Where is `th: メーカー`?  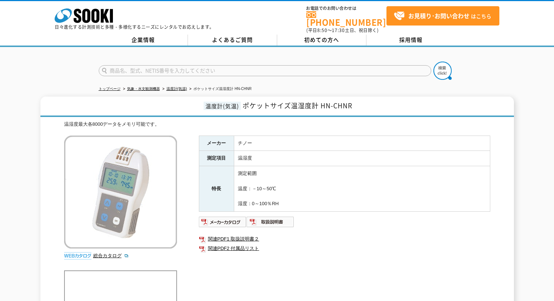
th: メーカー is located at coordinates (216, 143).